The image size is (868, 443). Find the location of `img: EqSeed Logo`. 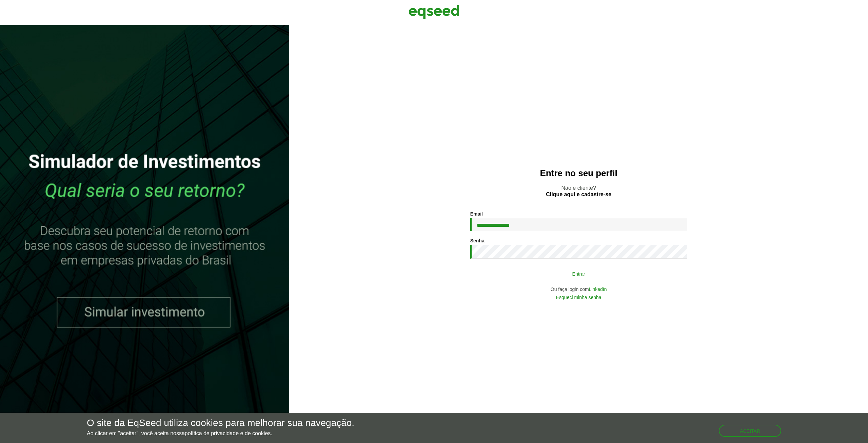

img: EqSeed Logo is located at coordinates (434, 12).